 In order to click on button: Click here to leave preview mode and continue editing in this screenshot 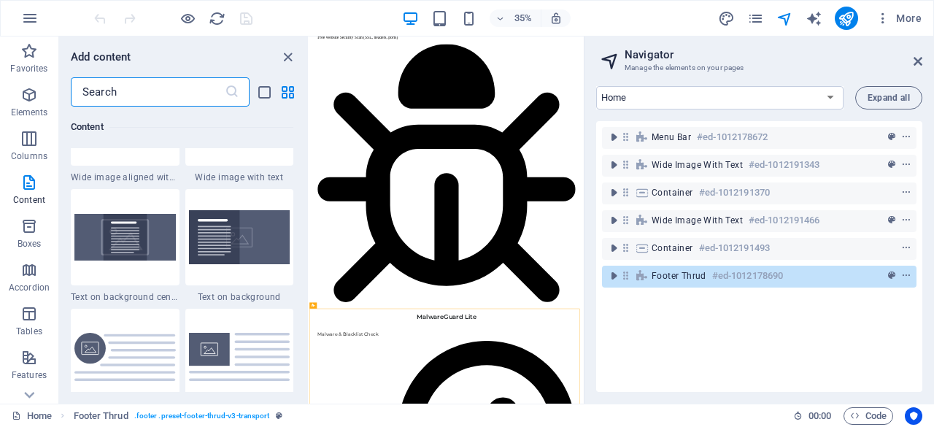, I will do `click(188, 18)`.